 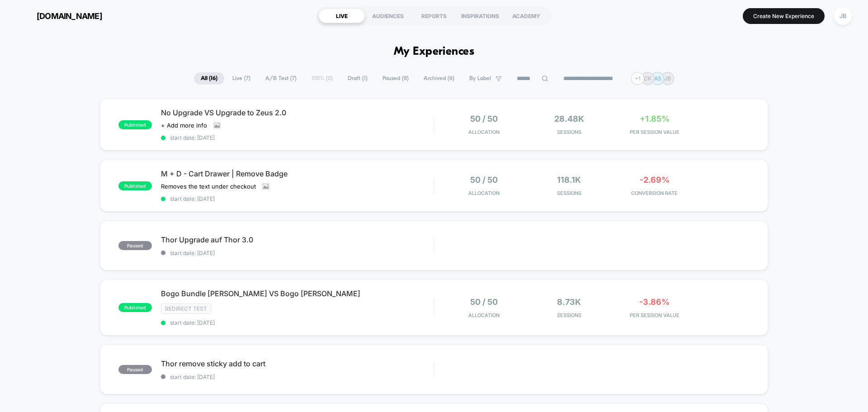 I want to click on span: -2.69%, so click(x=655, y=180).